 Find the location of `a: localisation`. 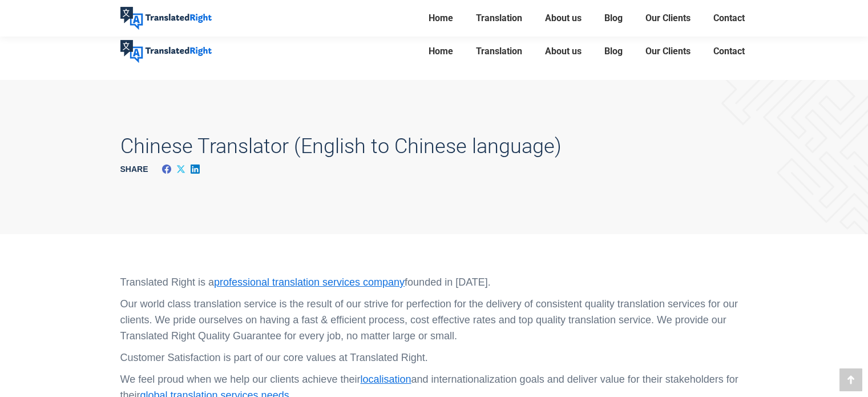

a: localisation is located at coordinates (385, 379).